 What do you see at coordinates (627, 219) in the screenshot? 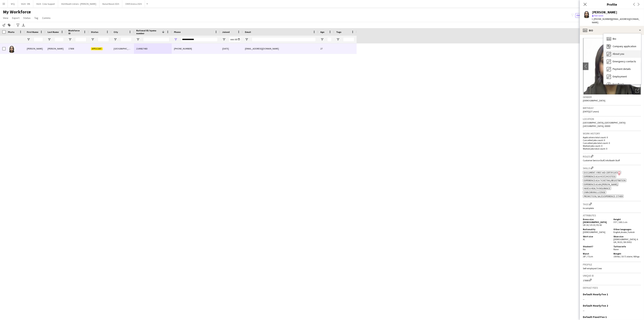
I see `h5: Height` at bounding box center [627, 219].